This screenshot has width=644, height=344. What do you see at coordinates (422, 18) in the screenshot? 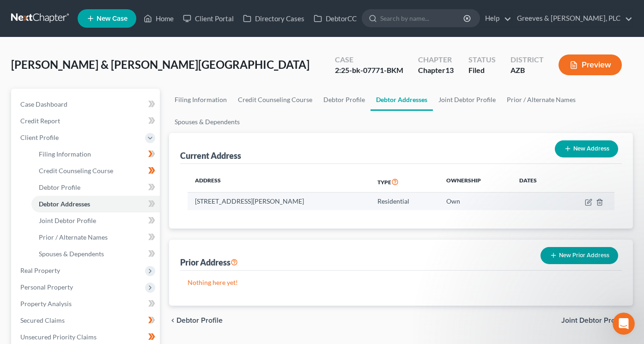
I see `input: Search by name...` at bounding box center [422, 18].